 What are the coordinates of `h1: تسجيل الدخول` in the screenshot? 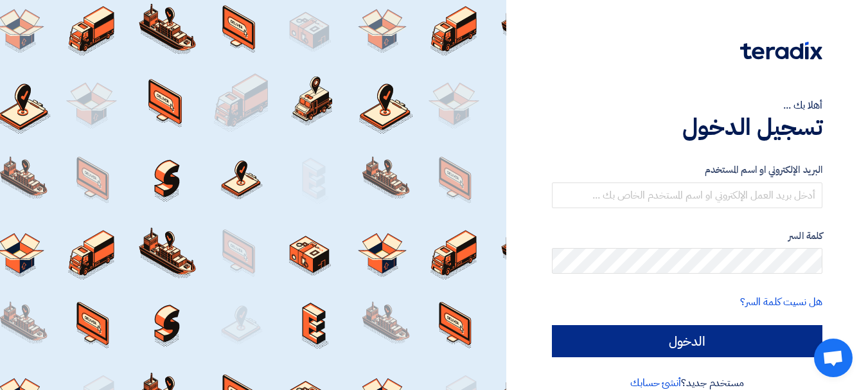 It's located at (686, 127).